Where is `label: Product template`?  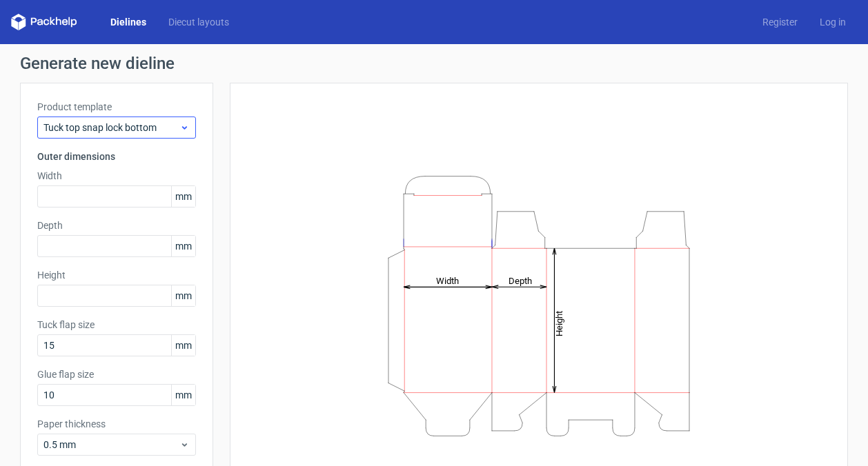
label: Product template is located at coordinates (117, 107).